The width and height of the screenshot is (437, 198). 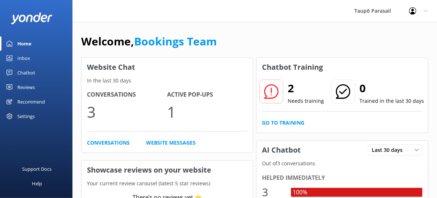 What do you see at coordinates (171, 142) in the screenshot?
I see `a: Website Messages` at bounding box center [171, 142].